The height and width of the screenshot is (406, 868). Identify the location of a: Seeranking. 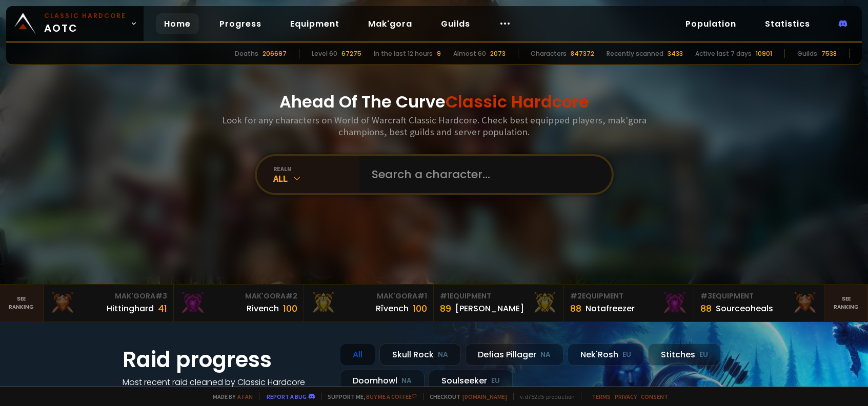
(846, 303).